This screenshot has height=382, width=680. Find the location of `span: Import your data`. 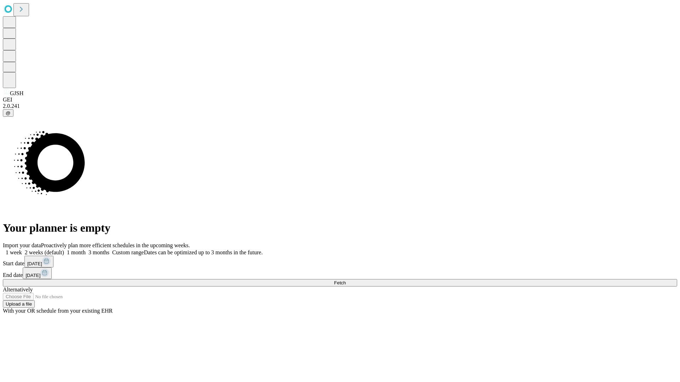

span: Import your data is located at coordinates (22, 245).